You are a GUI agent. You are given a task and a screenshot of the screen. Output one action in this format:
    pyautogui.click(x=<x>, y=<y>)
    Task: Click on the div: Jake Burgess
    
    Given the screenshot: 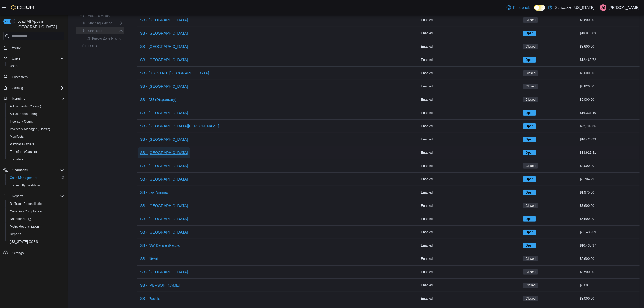 What is the action you would take?
    pyautogui.click(x=603, y=7)
    